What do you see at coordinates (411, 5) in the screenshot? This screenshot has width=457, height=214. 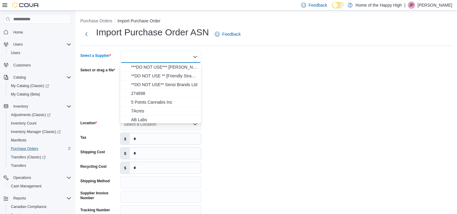 I see `div: Jordan Prasad` at bounding box center [411, 5].